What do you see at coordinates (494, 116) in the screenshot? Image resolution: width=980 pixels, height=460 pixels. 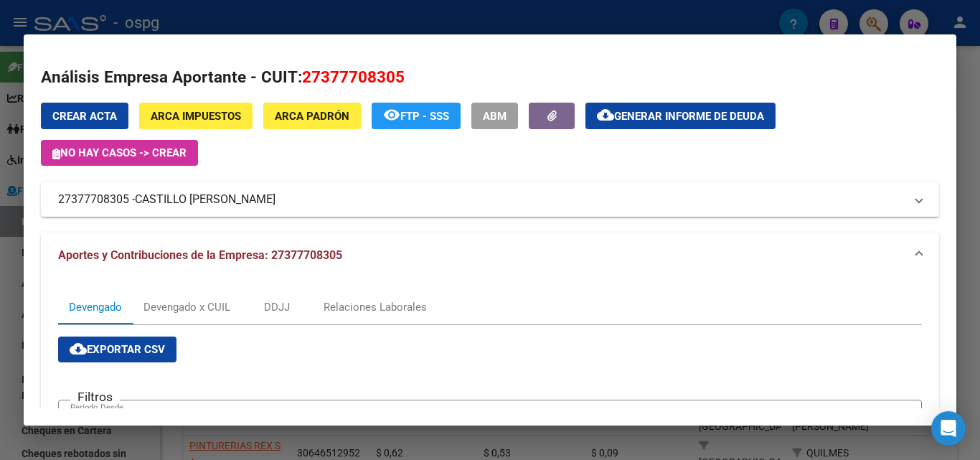 I see `span: ABM` at bounding box center [494, 116].